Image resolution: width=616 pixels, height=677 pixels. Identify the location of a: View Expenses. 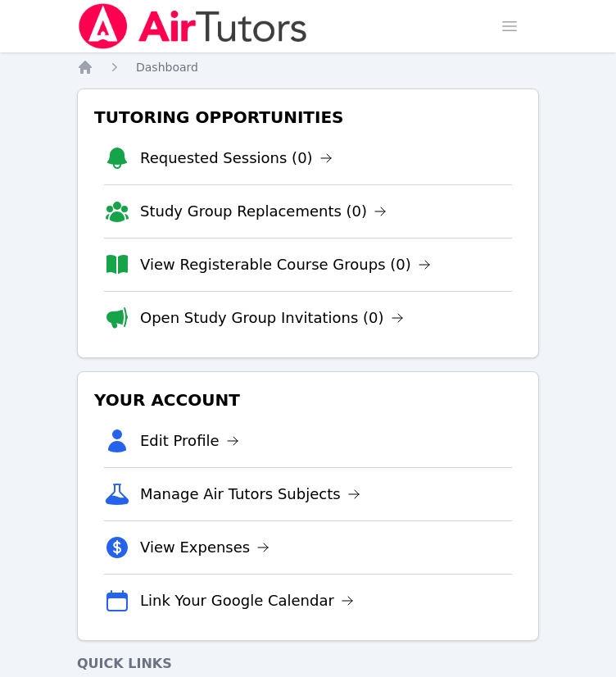
(205, 548).